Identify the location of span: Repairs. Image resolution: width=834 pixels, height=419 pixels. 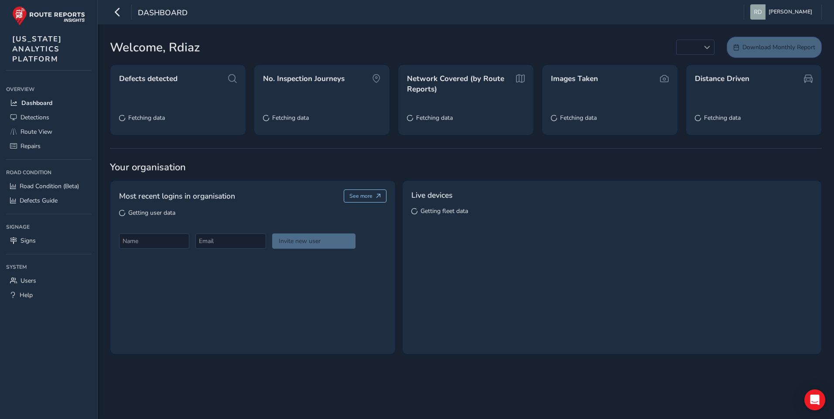
(31, 146).